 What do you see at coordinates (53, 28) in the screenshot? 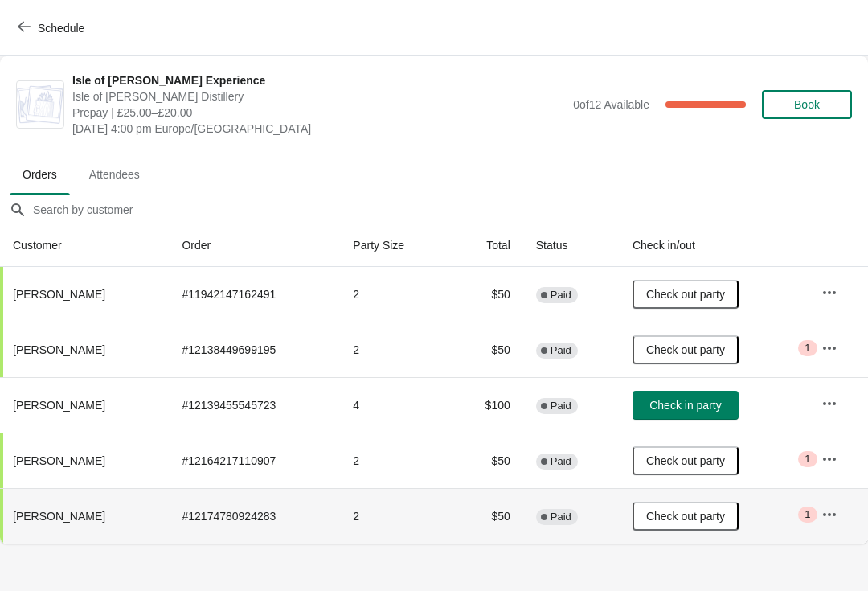
I see `button: Schedule` at bounding box center [53, 28].